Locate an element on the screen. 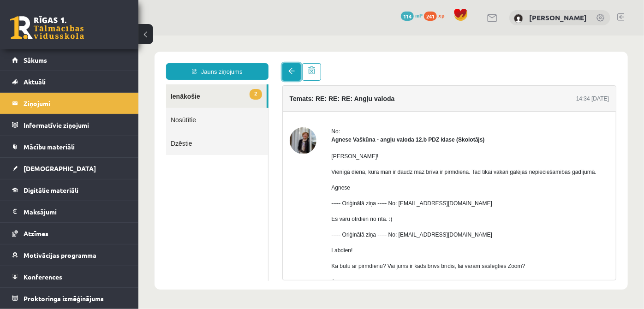  span: Proktoringa izmēģinājums is located at coordinates (64, 299).